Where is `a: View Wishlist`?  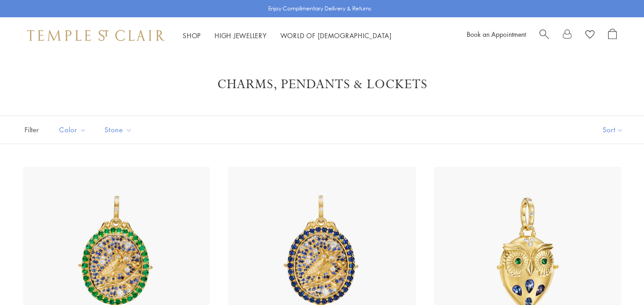 a: View Wishlist is located at coordinates (590, 35).